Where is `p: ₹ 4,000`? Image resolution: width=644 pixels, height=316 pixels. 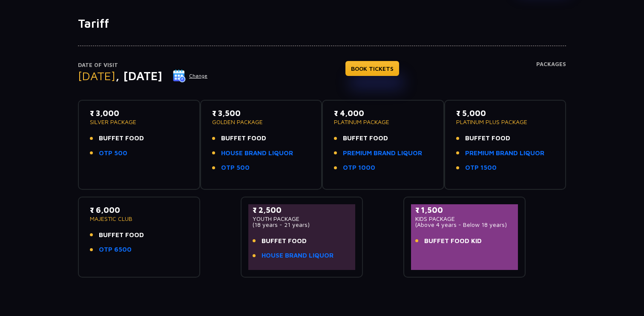
p: ₹ 4,000 is located at coordinates (383, 113).